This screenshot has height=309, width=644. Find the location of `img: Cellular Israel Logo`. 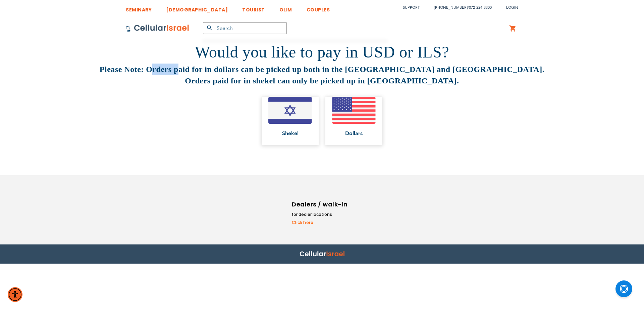

img: Cellular Israel Logo is located at coordinates (158, 28).